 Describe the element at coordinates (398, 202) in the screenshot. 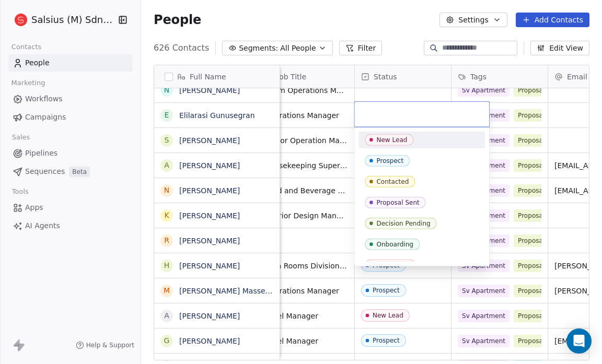

I see `div: Proposal Sent` at that location.